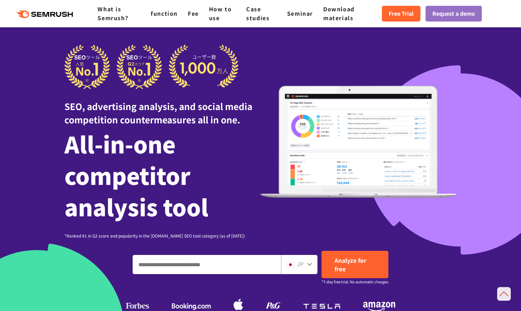 The height and width of the screenshot is (311, 521). I want to click on font: JP, so click(300, 263).